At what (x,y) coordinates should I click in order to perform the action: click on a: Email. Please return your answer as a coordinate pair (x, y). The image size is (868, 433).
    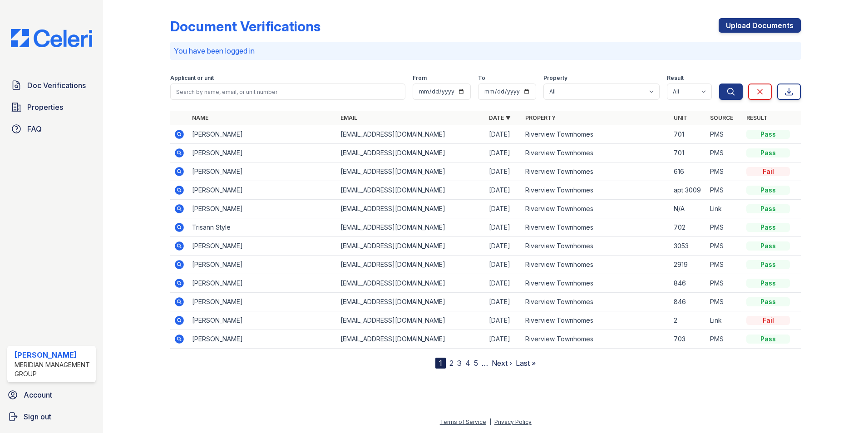
    Looking at the image, I should click on (349, 118).